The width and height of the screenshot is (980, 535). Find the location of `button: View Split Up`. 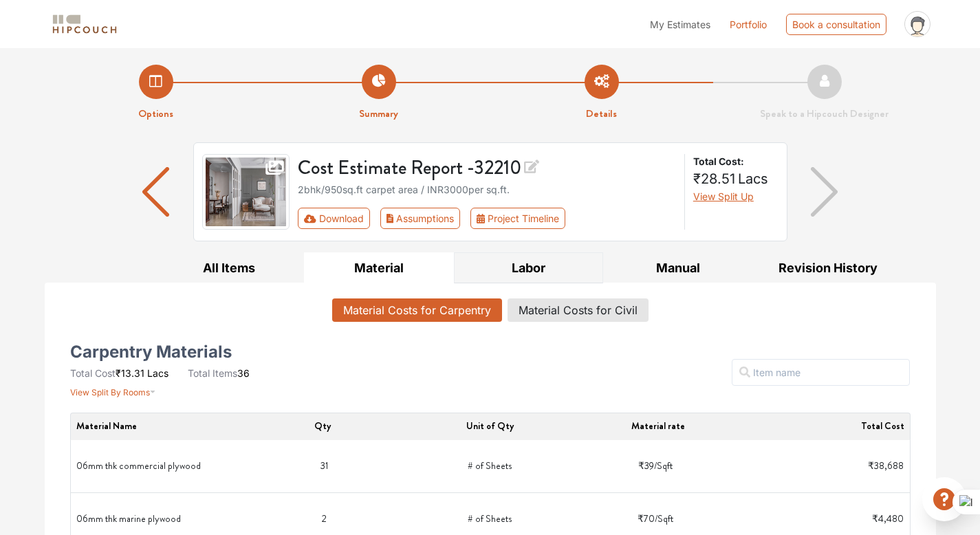

button: View Split Up is located at coordinates (723, 196).